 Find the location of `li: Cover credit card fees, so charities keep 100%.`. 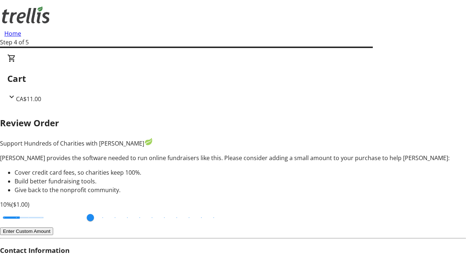

li: Cover credit card fees, so charities keep 100%. is located at coordinates (241, 173).